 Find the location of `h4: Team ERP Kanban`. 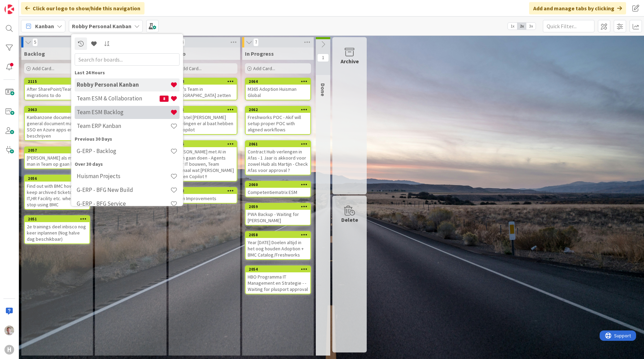

h4: Team ERP Kanban is located at coordinates (124, 126).